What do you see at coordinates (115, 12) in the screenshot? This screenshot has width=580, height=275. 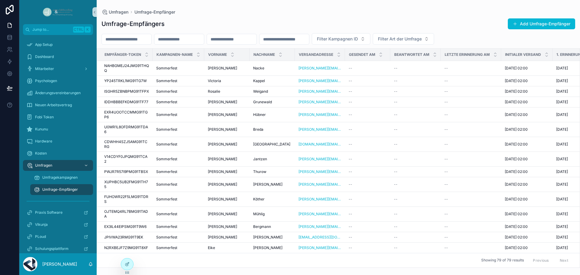 I see `a: Umfragen` at bounding box center [115, 12].